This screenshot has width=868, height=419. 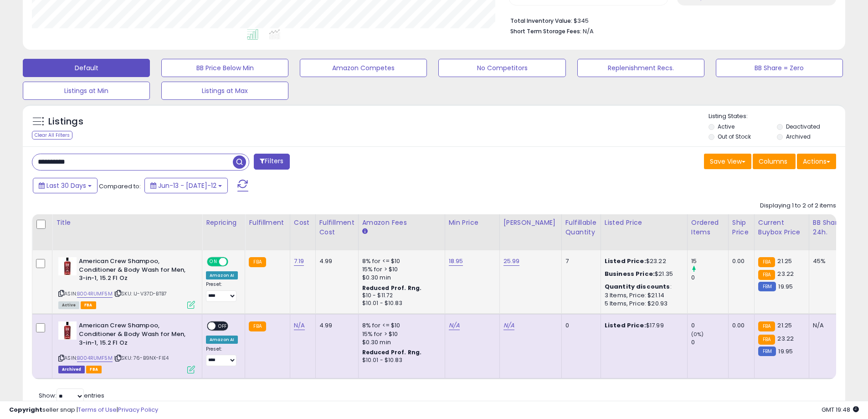 What do you see at coordinates (95, 358) in the screenshot?
I see `a: B004RUMF5M` at bounding box center [95, 358].